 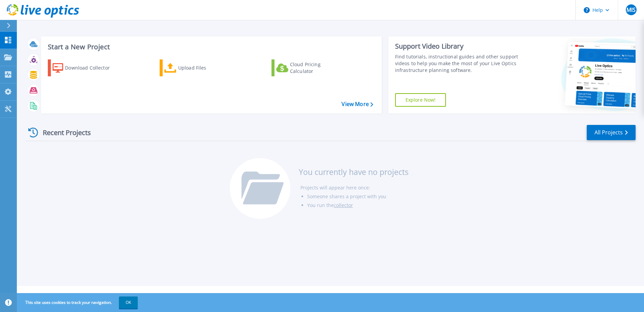 What do you see at coordinates (211, 47) in the screenshot?
I see `h3: Start a New Project` at bounding box center [211, 47].